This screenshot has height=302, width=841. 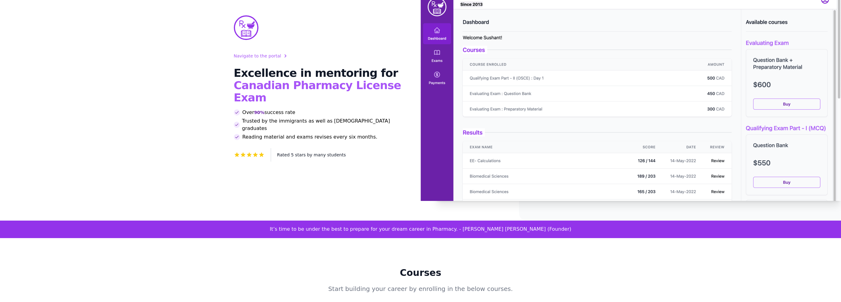 I want to click on span: 90%, so click(x=259, y=112).